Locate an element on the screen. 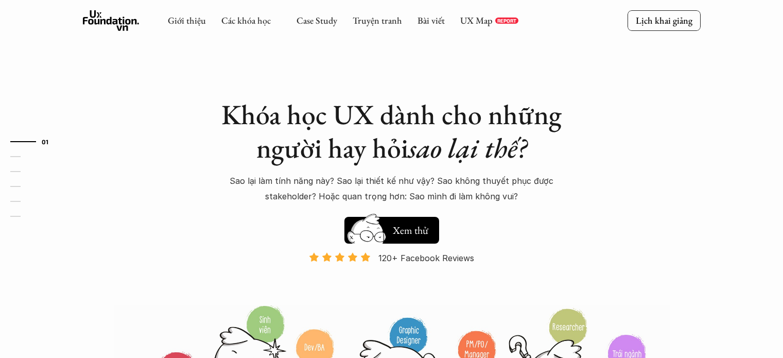  p: Lịch khai giảng is located at coordinates (664, 20).